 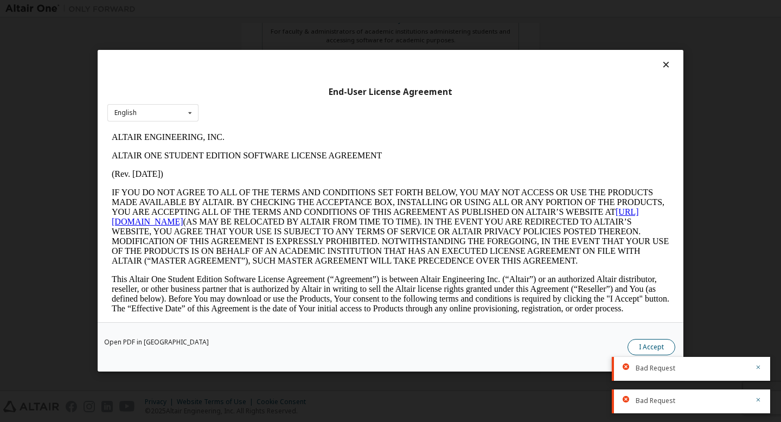 What do you see at coordinates (283, 9) in the screenshot?
I see `p: ALTAIR ENGINEERING, INC.` at bounding box center [283, 9].